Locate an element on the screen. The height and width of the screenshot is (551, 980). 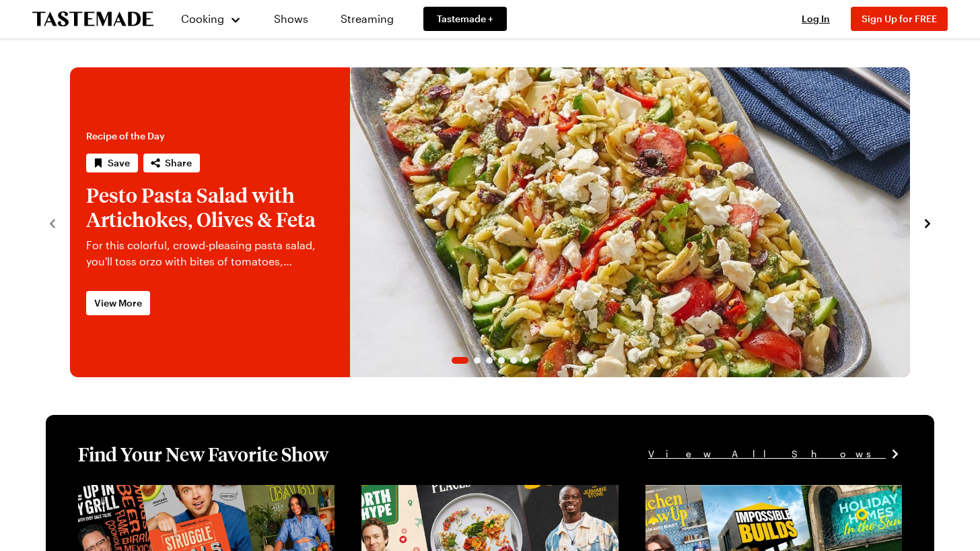
span: Go to slide 1 is located at coordinates (460, 360).